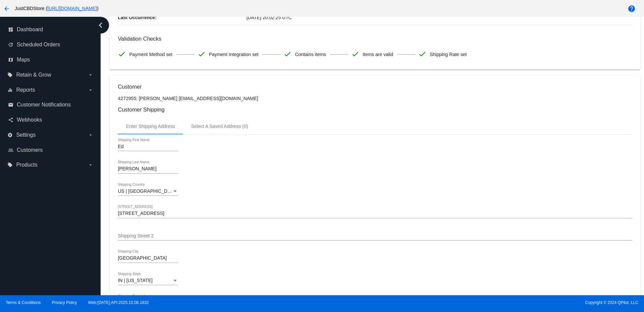 The width and height of the screenshot is (644, 312). Describe the element at coordinates (11, 45) in the screenshot. I see `i: update` at that location.